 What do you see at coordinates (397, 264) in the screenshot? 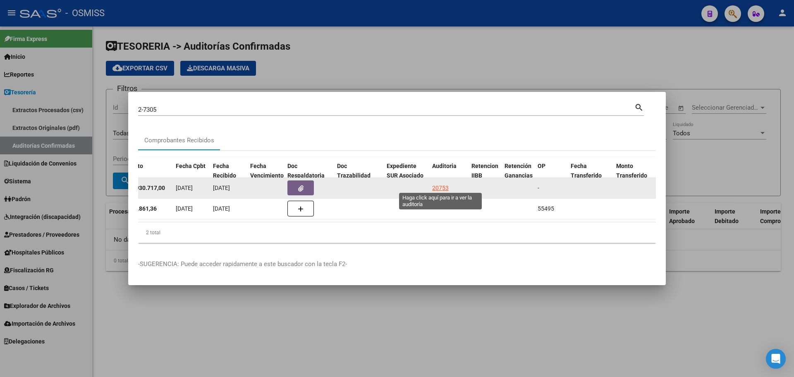
I see `p: -SUGERENCIA: Puede acceder rapidamente a este buscador con la tecla F2-` at bounding box center [397, 264].